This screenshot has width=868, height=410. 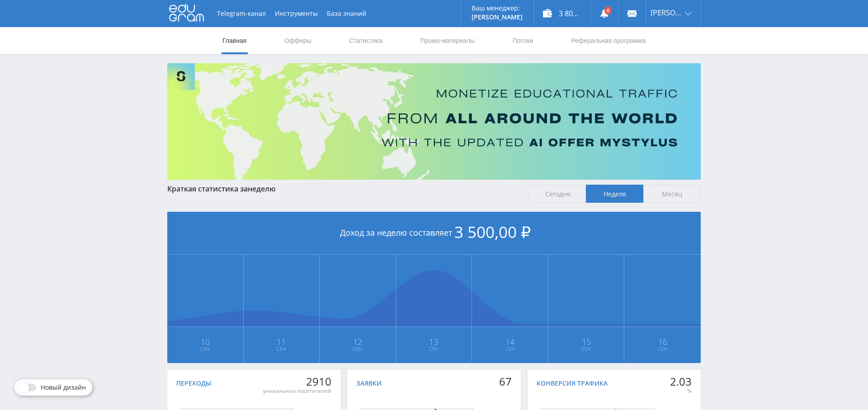 I want to click on span: 11, so click(x=282, y=342).